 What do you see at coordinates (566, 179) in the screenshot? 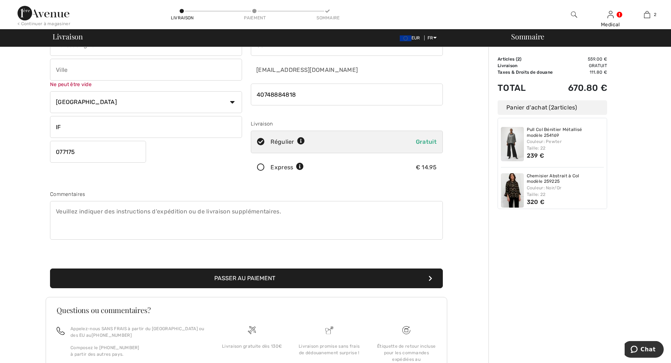
I see `a: Chemisier Abstrait à Col modèle 259225` at bounding box center [566, 179].